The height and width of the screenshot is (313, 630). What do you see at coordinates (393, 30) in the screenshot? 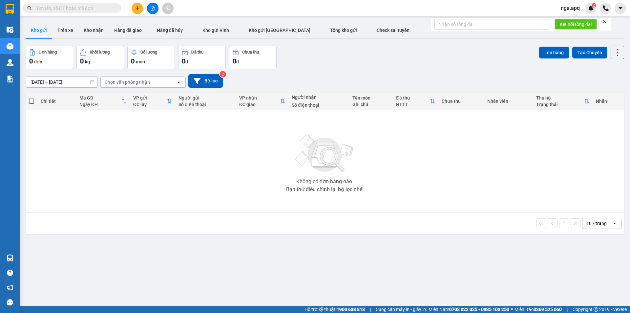
I see `span: Check sai tuyến` at bounding box center [393, 30].